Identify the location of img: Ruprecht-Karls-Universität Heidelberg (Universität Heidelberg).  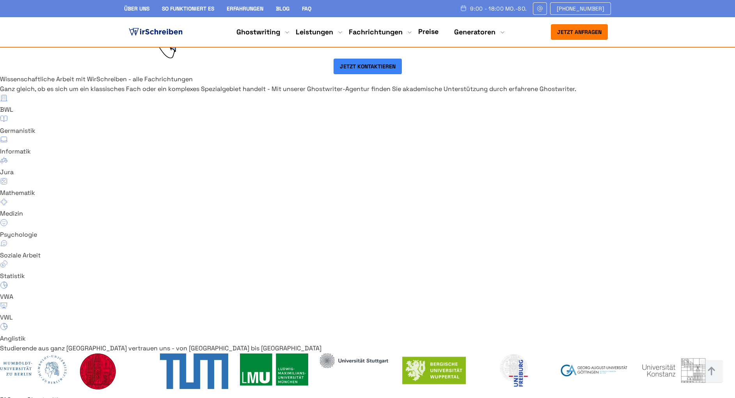
(114, 371).